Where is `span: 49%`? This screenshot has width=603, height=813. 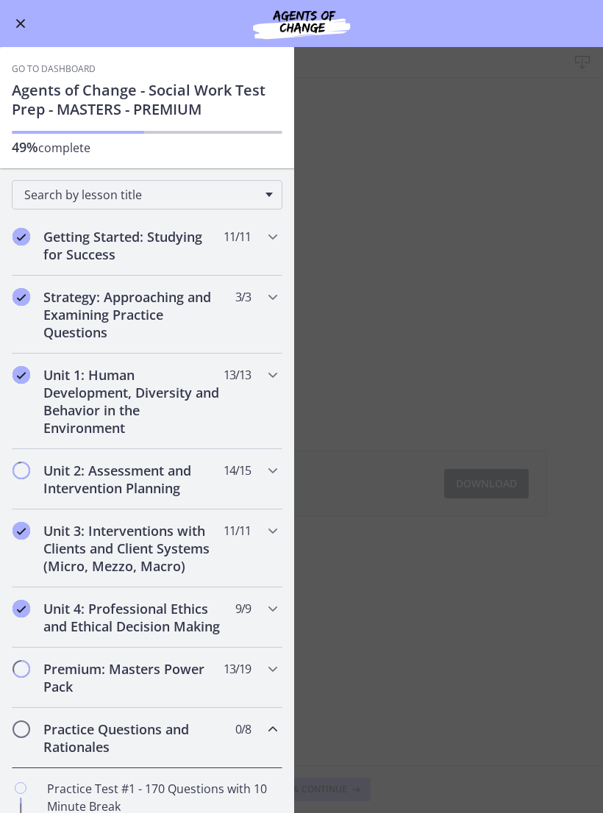
span: 49% is located at coordinates (25, 147).